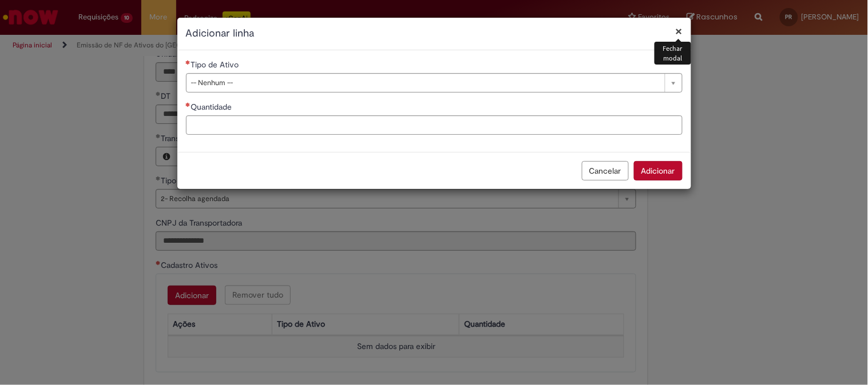 The image size is (868, 385). Describe the element at coordinates (658, 171) in the screenshot. I see `button: Adicionar` at that location.